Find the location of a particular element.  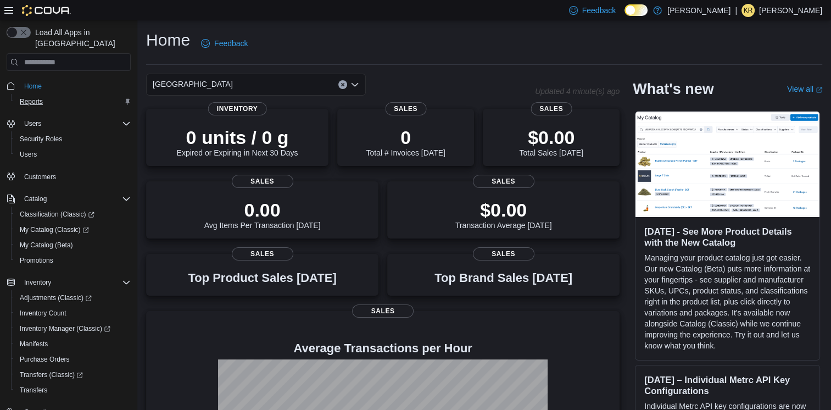

p: Managing your product catalog just got easier. Our new Catalog (Beta) puts more information at yo... is located at coordinates (727, 301).